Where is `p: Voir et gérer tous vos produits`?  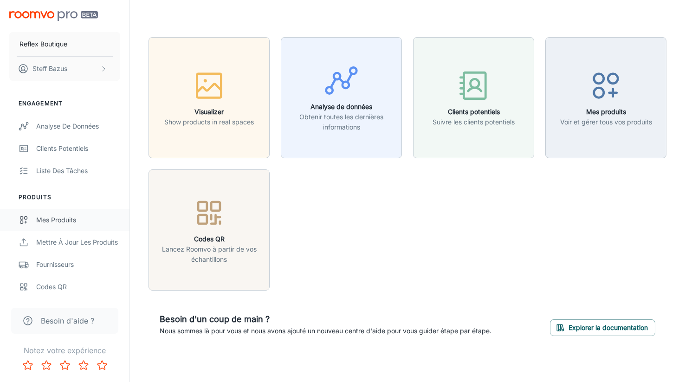
p: Voir et gérer tous vos produits is located at coordinates (606, 122).